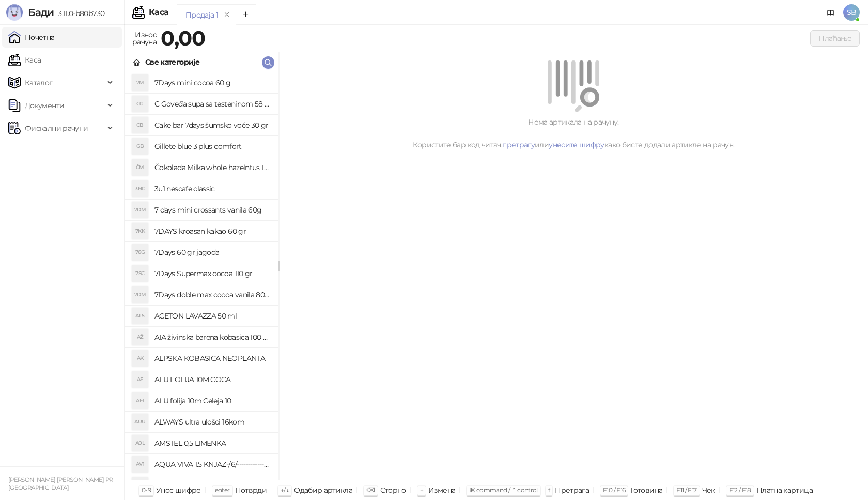 This screenshot has height=500, width=868. What do you see at coordinates (851, 12) in the screenshot?
I see `span: SB` at bounding box center [851, 12].